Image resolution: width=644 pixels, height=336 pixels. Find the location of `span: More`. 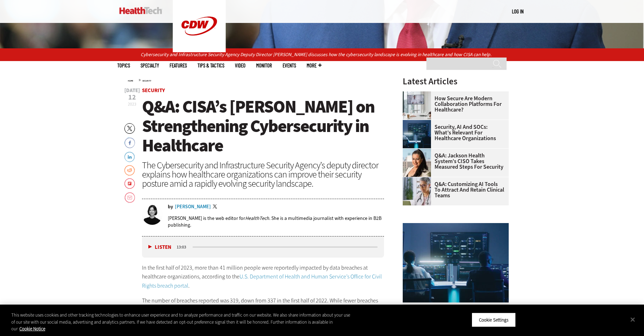

span: More is located at coordinates (314, 66).